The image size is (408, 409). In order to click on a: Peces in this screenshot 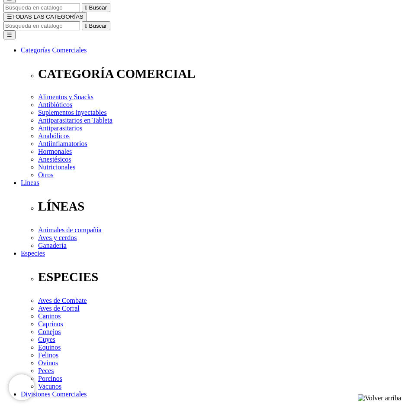, I will do `click(46, 370)`.